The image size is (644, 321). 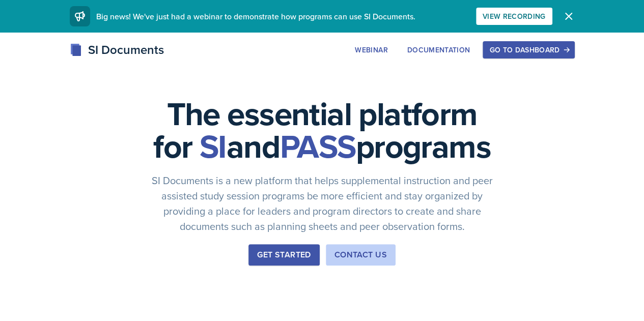 I want to click on button: Documentation, so click(x=439, y=50).